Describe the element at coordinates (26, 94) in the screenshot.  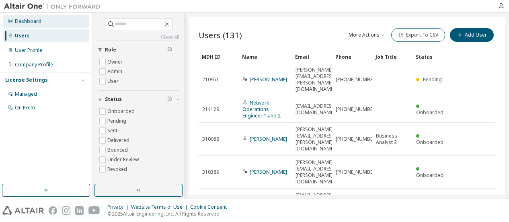
I see `div: Managed` at that location.